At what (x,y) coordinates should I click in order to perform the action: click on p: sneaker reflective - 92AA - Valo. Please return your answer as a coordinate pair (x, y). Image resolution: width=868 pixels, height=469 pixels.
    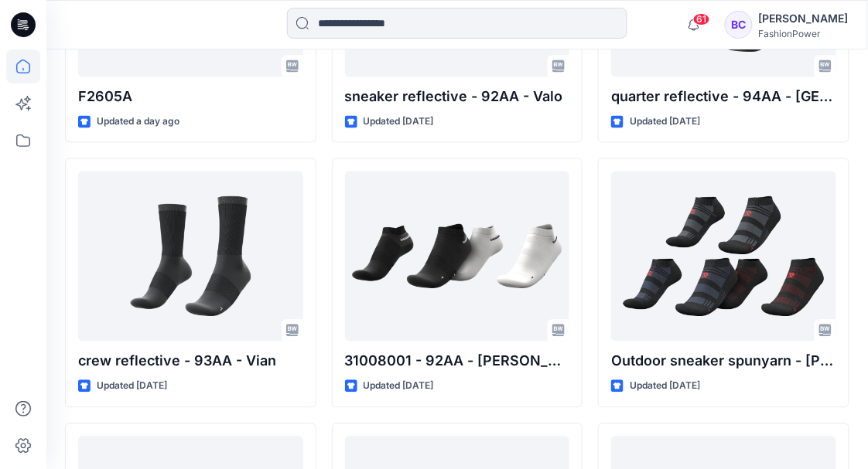
    Looking at the image, I should click on (457, 97).